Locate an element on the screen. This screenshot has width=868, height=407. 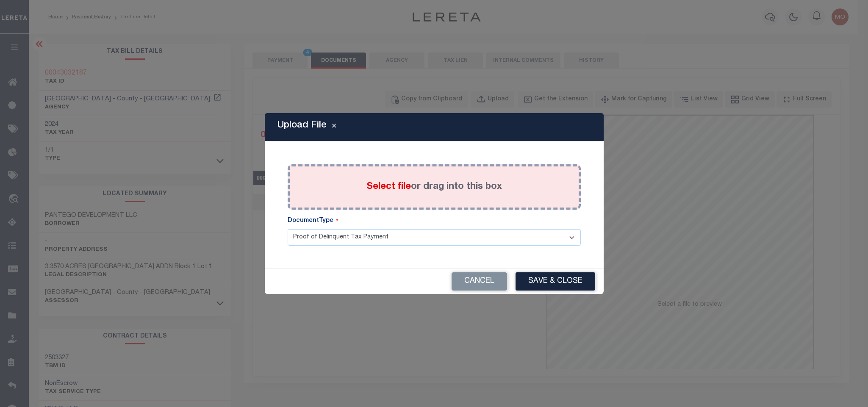
label: or drag into this box is located at coordinates (434, 187).